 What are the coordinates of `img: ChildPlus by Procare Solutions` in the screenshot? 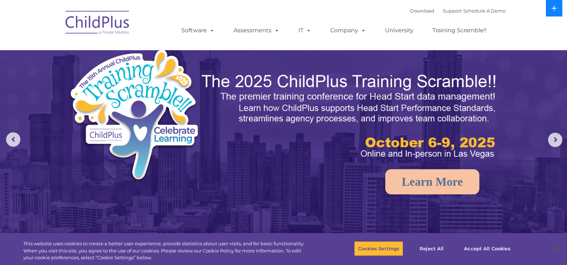 It's located at (98, 24).